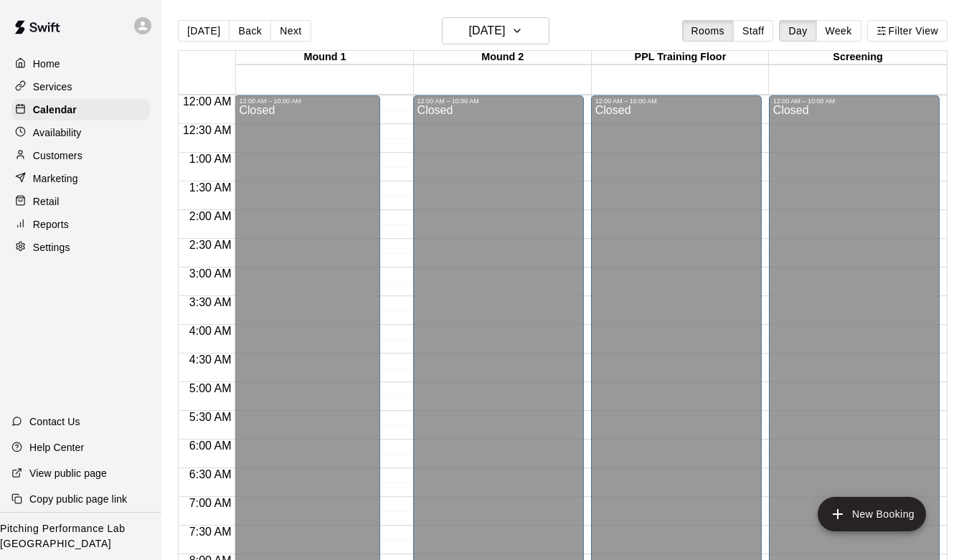 This screenshot has height=560, width=964. I want to click on div: Mound 1, so click(325, 57).